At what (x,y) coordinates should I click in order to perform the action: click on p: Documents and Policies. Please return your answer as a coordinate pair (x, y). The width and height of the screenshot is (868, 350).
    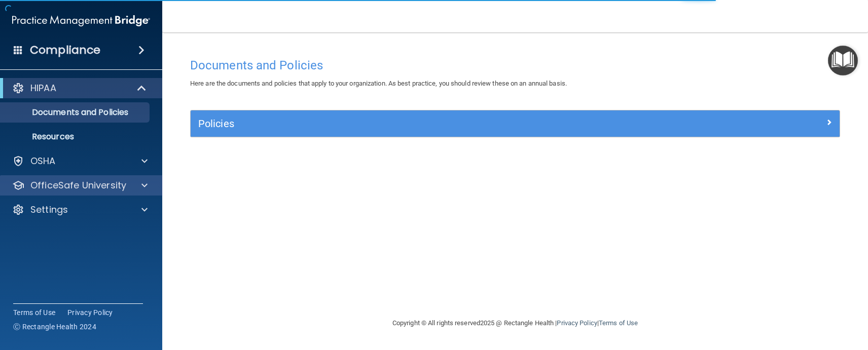
    Looking at the image, I should click on (76, 112).